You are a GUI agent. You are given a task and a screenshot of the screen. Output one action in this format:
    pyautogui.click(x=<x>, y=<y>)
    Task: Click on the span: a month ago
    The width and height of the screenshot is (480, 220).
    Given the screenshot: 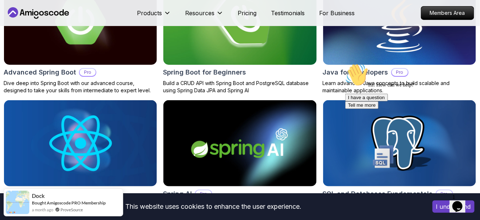 What is the action you would take?
    pyautogui.click(x=42, y=210)
    